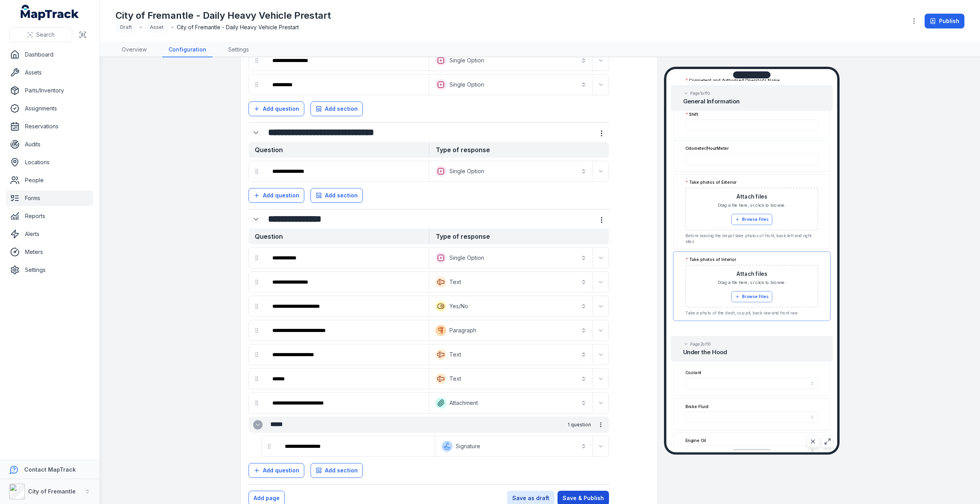 This screenshot has width=980, height=504. I want to click on a: Configuration, so click(187, 50).